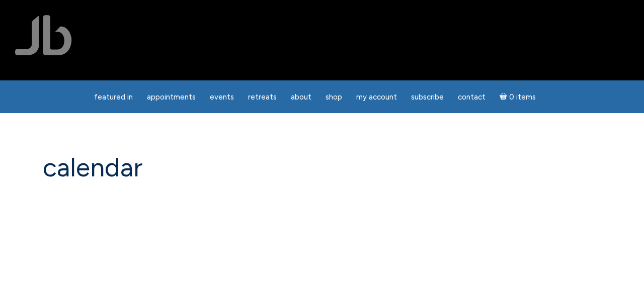  What do you see at coordinates (334, 97) in the screenshot?
I see `span: Shop` at bounding box center [334, 97].